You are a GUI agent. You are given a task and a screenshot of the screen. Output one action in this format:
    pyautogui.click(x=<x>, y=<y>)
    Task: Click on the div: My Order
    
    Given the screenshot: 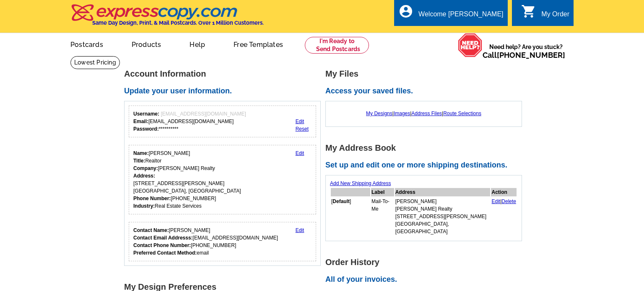 What is the action you would take?
    pyautogui.click(x=555, y=16)
    